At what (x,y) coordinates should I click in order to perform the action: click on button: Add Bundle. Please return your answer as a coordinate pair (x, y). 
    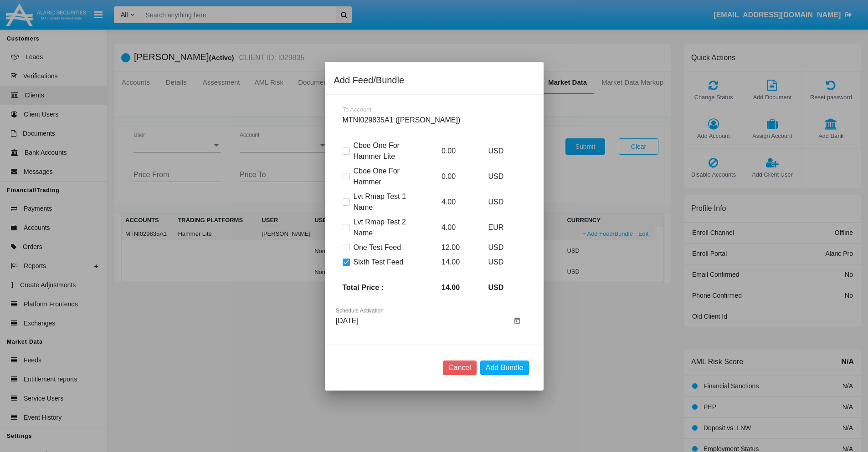
    Looking at the image, I should click on (505, 368).